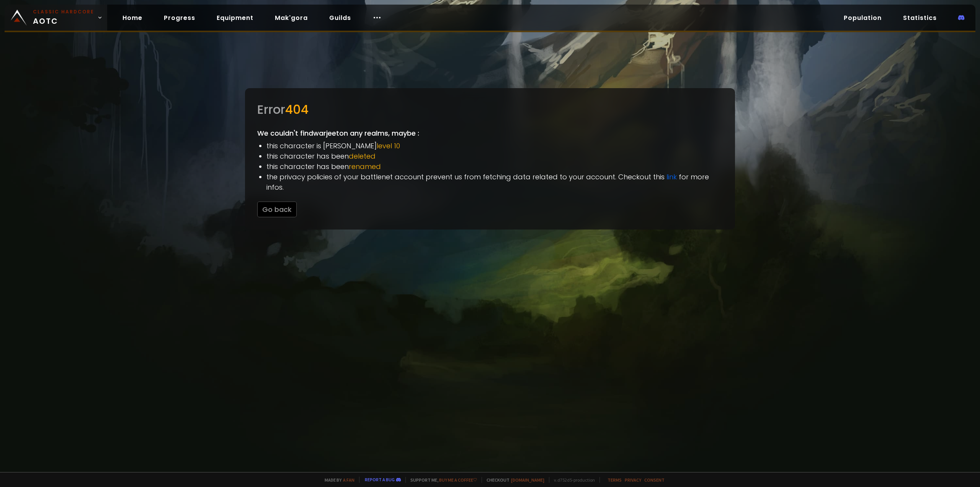  What do you see at coordinates (365, 166) in the screenshot?
I see `span: renamed` at bounding box center [365, 166].